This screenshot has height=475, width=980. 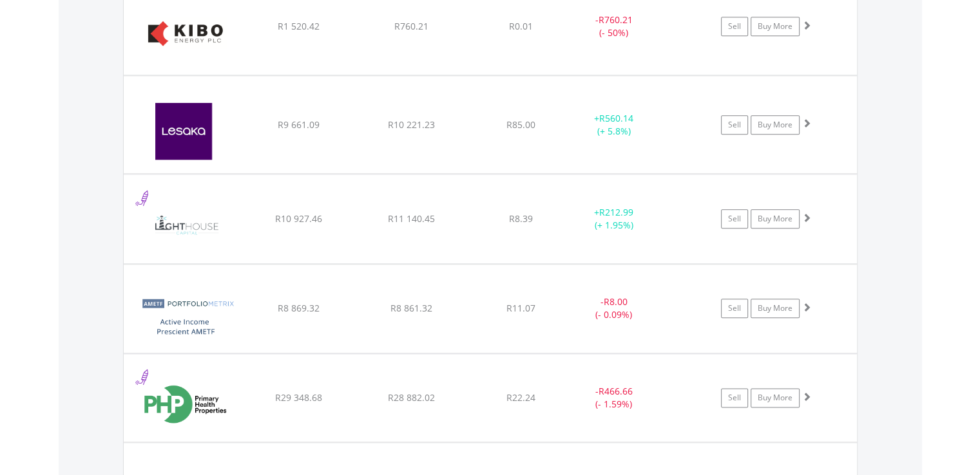 What do you see at coordinates (411, 124) in the screenshot?
I see `span: R10 221.23` at bounding box center [411, 124].